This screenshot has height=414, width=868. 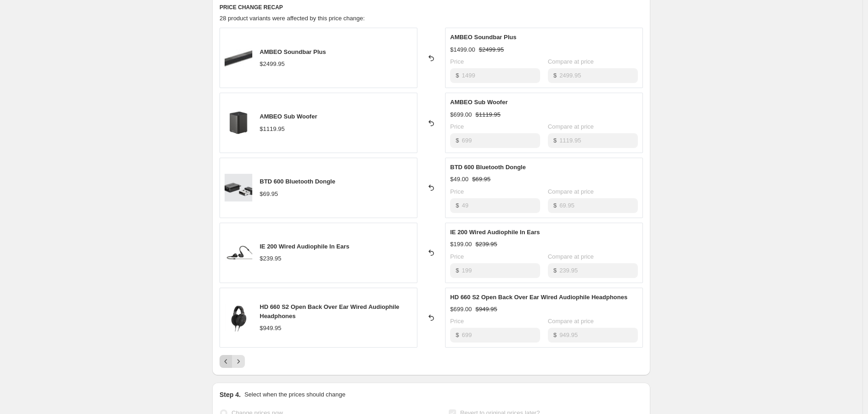 What do you see at coordinates (459, 179) in the screenshot?
I see `div: $49.00` at bounding box center [459, 179].